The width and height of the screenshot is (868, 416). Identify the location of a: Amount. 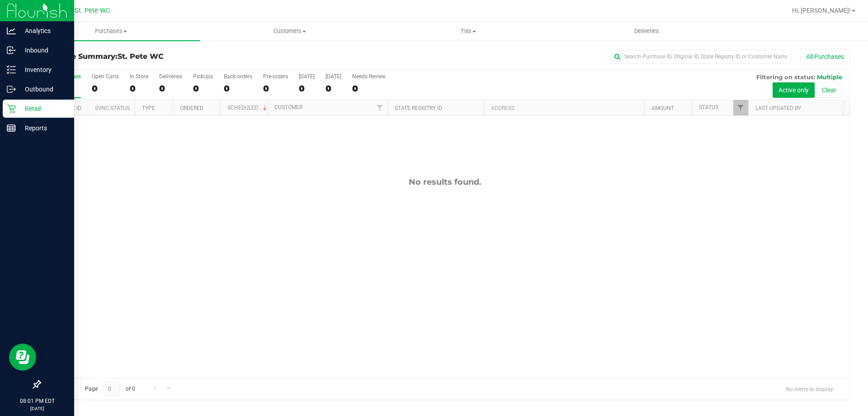
(663, 108).